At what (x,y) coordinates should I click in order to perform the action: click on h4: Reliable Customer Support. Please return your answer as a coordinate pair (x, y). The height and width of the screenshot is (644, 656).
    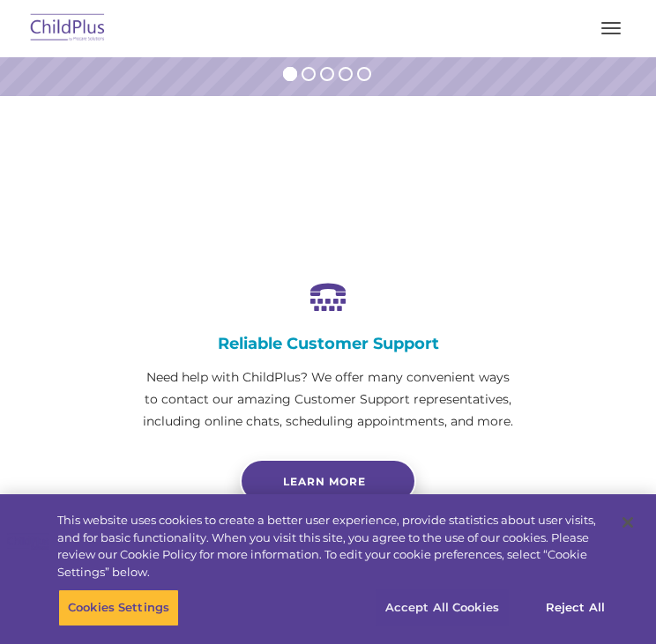
    Looking at the image, I should click on (328, 343).